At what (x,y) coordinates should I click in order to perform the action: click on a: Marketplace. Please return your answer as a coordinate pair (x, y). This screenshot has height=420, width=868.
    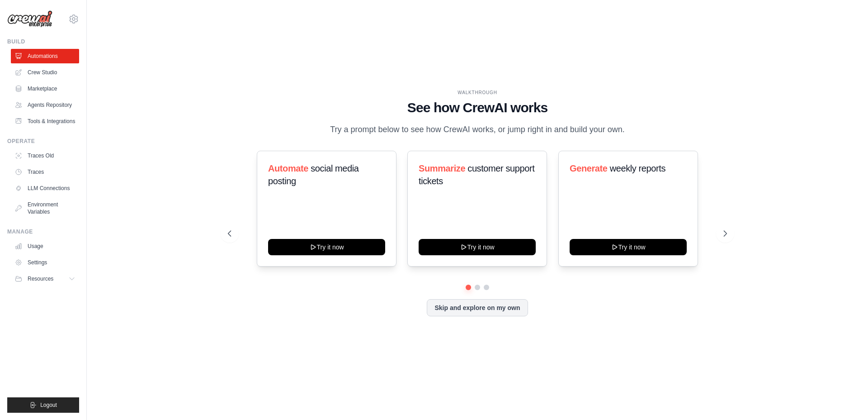
    Looking at the image, I should click on (44, 89).